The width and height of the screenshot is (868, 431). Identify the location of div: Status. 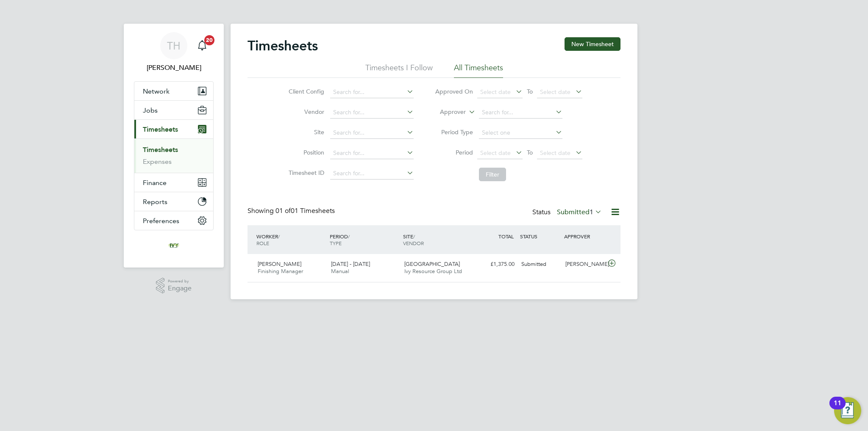
(568, 213).